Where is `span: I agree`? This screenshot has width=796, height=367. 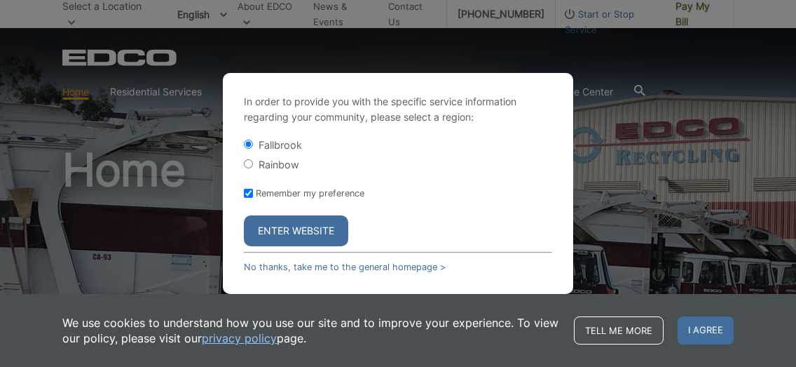
span: I agree is located at coordinates (706, 330).